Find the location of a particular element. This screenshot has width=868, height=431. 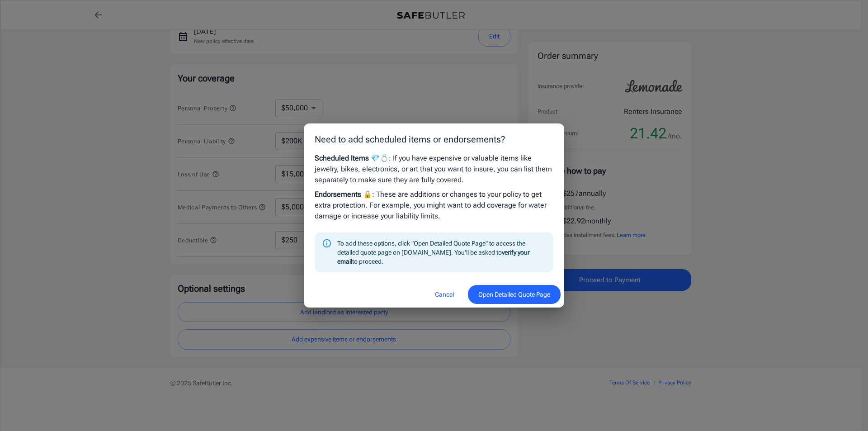

button: Cancel is located at coordinates (444, 294).